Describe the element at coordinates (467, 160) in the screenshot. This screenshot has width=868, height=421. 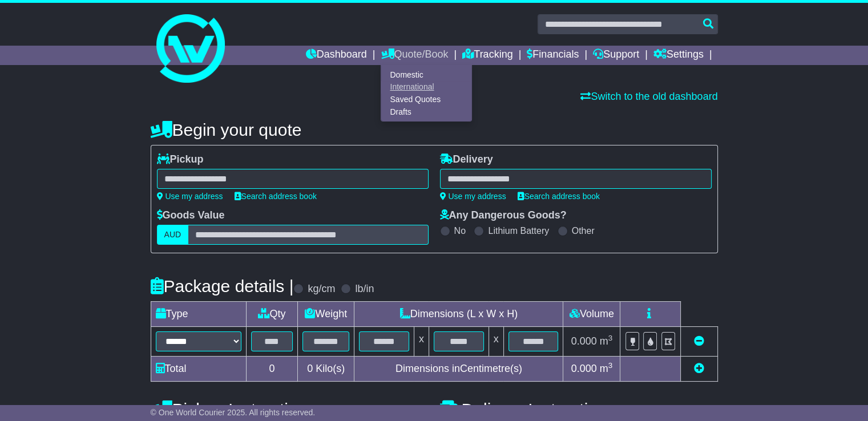
I see `label: Delivery` at that location.